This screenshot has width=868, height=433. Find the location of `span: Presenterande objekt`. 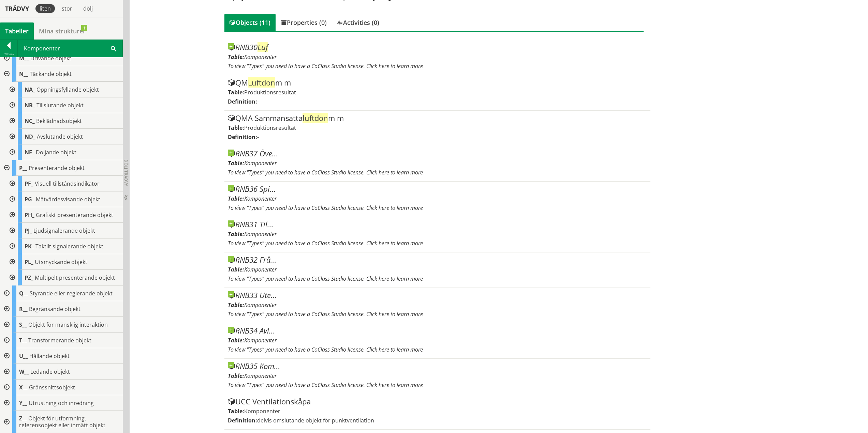

span: Presenterande objekt is located at coordinates (57, 168).